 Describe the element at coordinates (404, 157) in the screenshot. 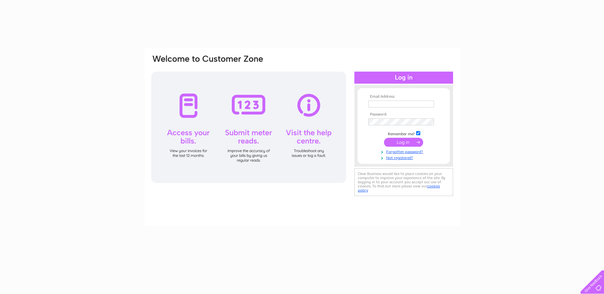

I see `a: Not registered?` at that location.